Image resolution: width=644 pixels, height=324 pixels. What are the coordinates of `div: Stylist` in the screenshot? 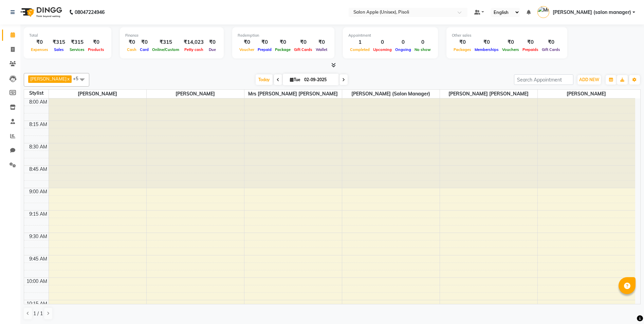 It's located at (37, 93).